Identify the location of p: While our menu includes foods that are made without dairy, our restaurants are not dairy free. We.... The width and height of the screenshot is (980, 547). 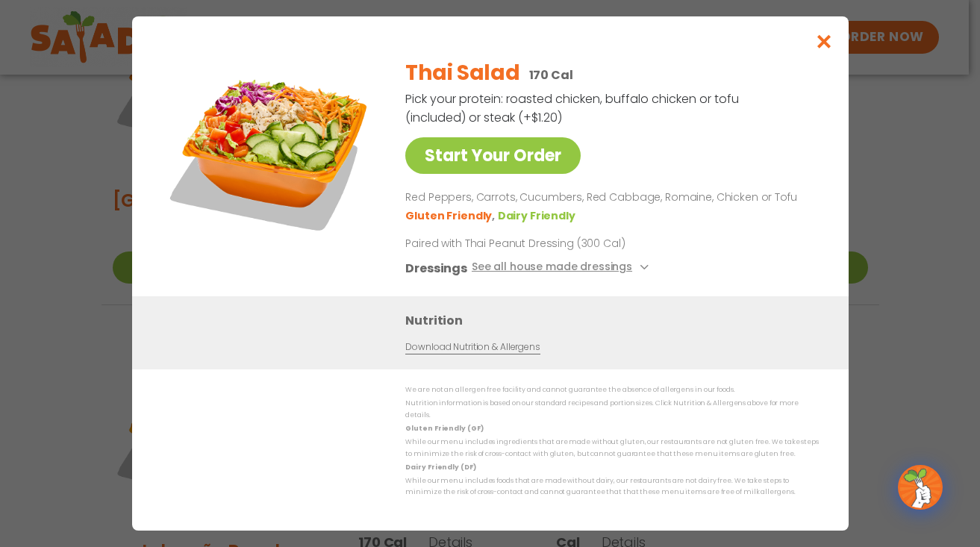
(612, 487).